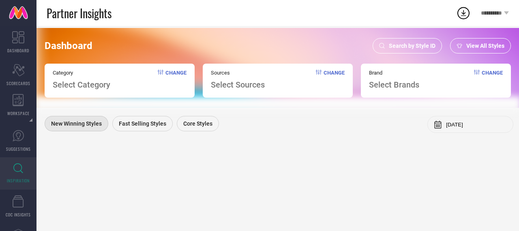  What do you see at coordinates (463, 13) in the screenshot?
I see `div: Open download list` at bounding box center [463, 13].